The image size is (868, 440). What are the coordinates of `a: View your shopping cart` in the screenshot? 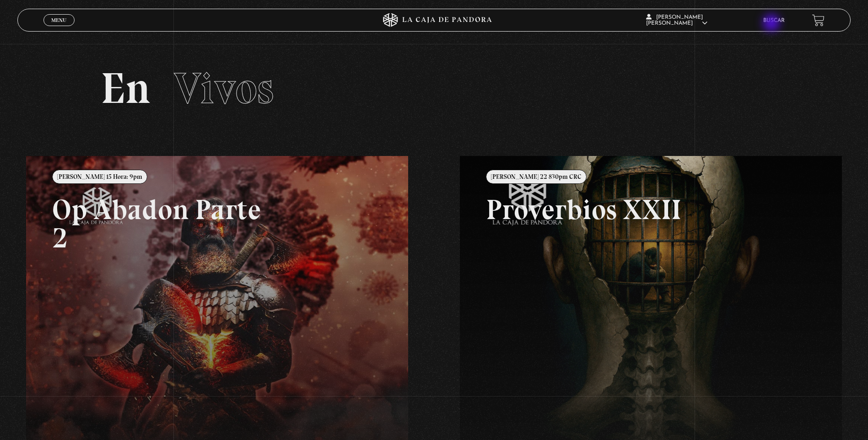 It's located at (818, 21).